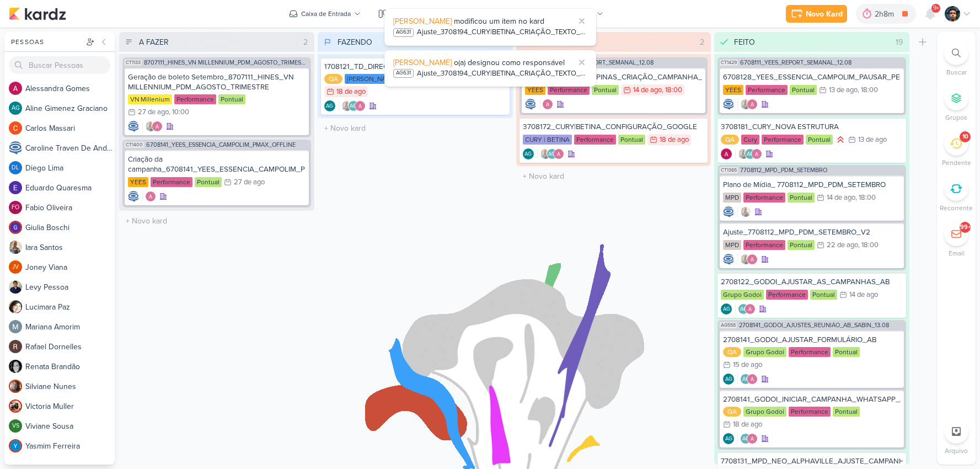 The image size is (980, 469). Describe the element at coordinates (15, 188) in the screenshot. I see `img: Eduardo Quaresma` at that location.